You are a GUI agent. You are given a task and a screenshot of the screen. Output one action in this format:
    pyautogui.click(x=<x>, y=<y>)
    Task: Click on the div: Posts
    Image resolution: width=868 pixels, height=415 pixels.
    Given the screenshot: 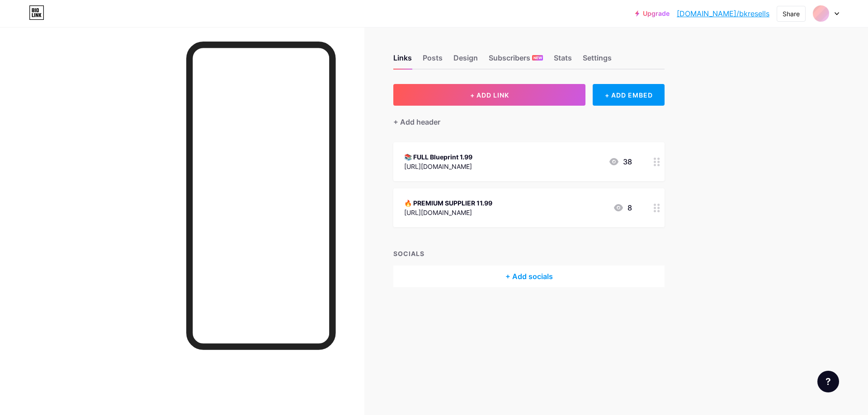 What is the action you would take?
    pyautogui.click(x=432, y=61)
    